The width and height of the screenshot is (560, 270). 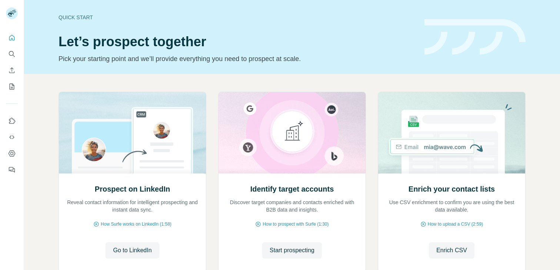 I want to click on h1: Let’s prospect together, so click(x=237, y=42).